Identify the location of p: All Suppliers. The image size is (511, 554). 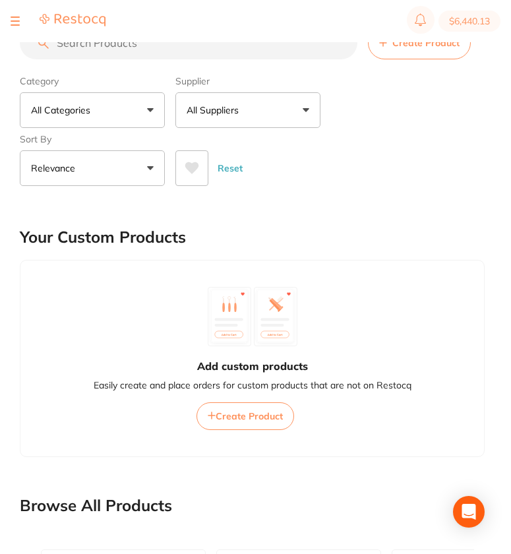
(215, 110).